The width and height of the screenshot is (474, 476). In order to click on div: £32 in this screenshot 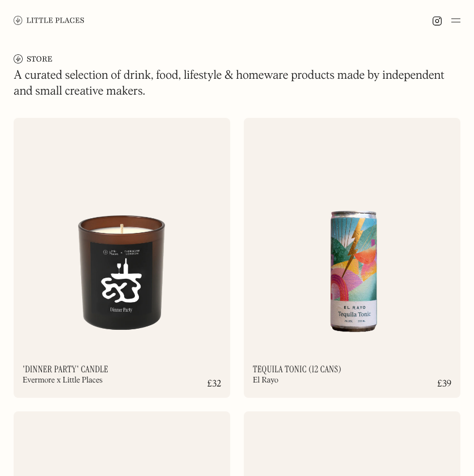, I will do `click(214, 384)`.